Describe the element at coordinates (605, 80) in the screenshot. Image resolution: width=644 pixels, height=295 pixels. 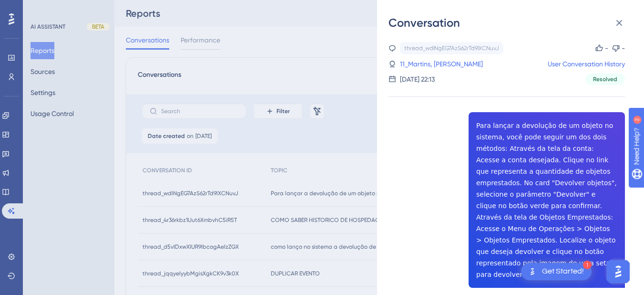
I see `span: Resolved` at that location.